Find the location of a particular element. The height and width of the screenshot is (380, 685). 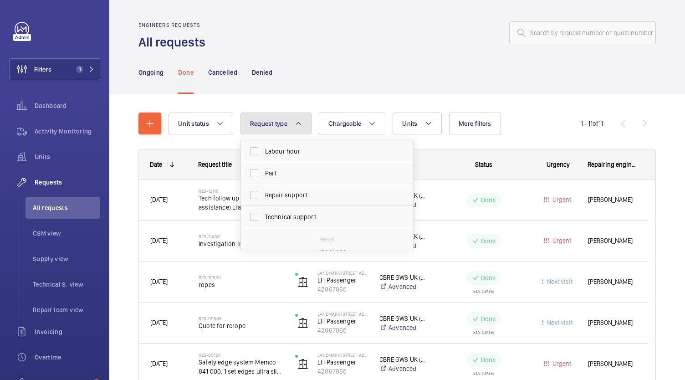

span: Requests is located at coordinates (67, 182).